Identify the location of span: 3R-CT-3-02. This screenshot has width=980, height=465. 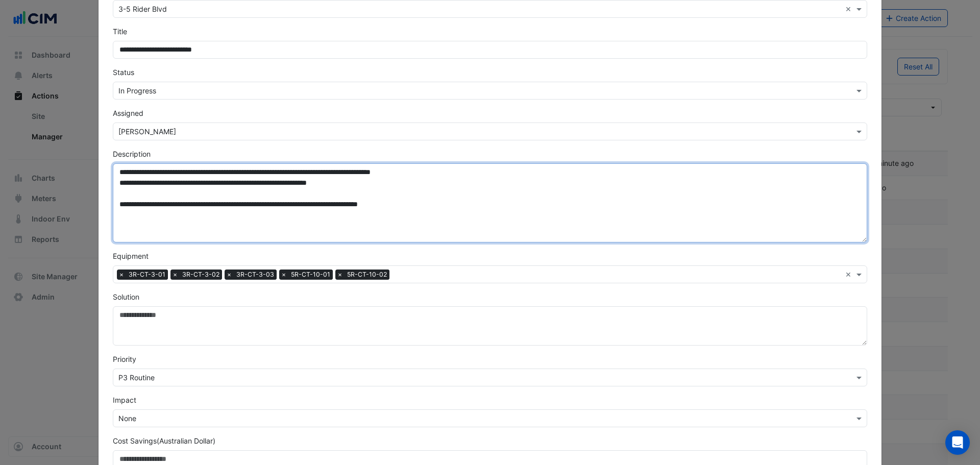
(200, 274).